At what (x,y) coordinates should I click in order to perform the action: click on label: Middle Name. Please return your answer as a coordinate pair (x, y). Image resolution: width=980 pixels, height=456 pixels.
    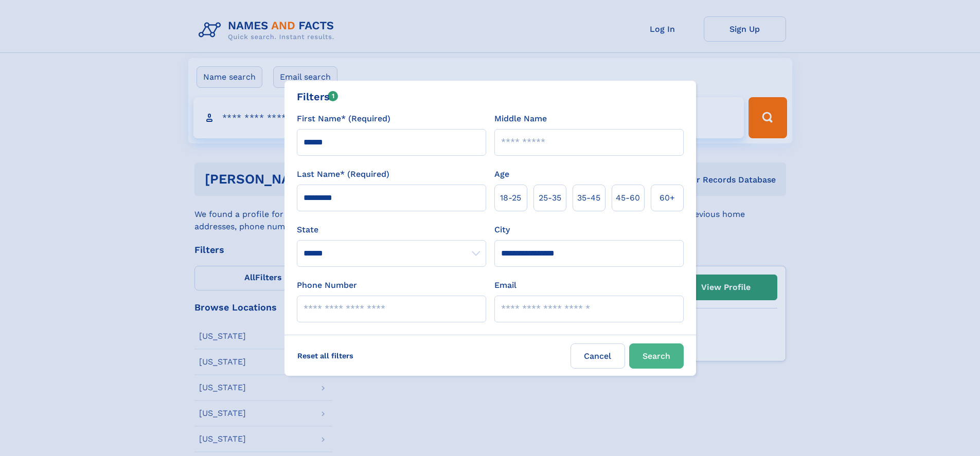
    Looking at the image, I should click on (521, 119).